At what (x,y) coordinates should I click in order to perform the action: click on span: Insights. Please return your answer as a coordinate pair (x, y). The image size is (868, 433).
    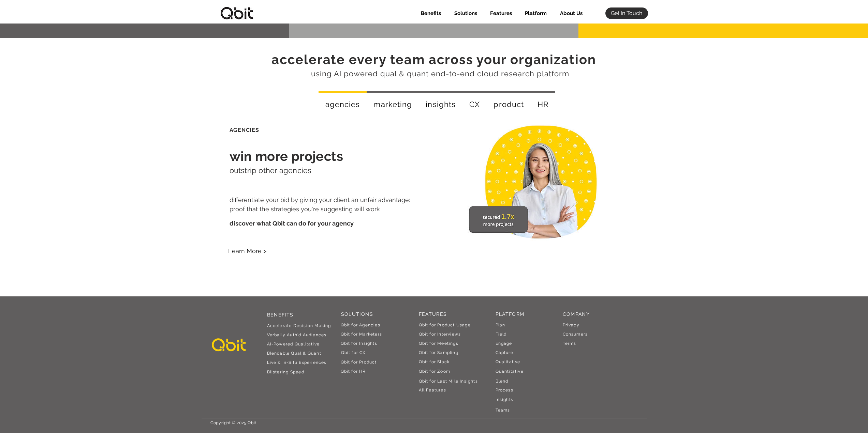
    Looking at the image, I should click on (505, 400).